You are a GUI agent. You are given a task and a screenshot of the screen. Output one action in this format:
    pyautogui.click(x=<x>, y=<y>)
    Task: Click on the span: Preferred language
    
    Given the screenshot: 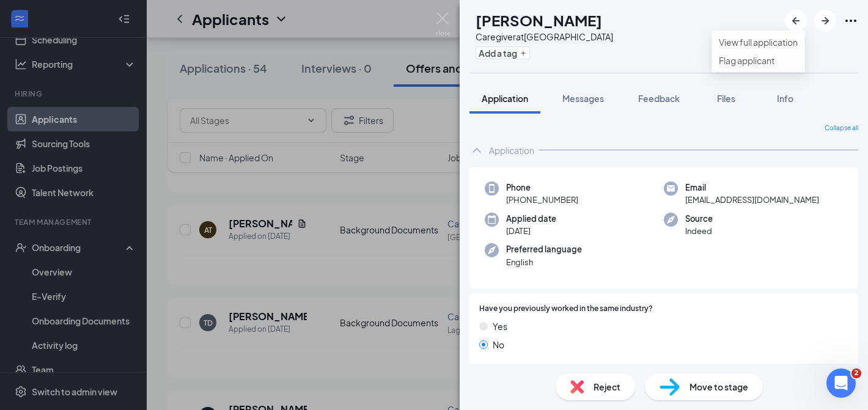 What is the action you would take?
    pyautogui.click(x=544, y=250)
    